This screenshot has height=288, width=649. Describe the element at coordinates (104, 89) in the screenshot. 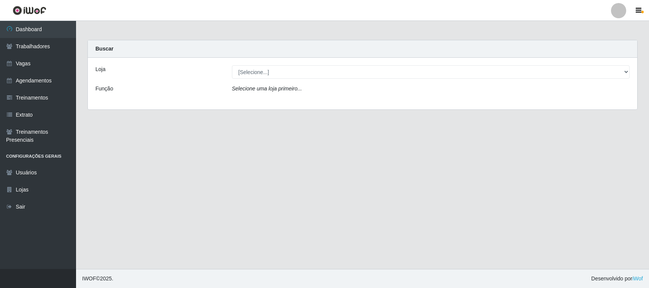

I see `label: Função` at that location.